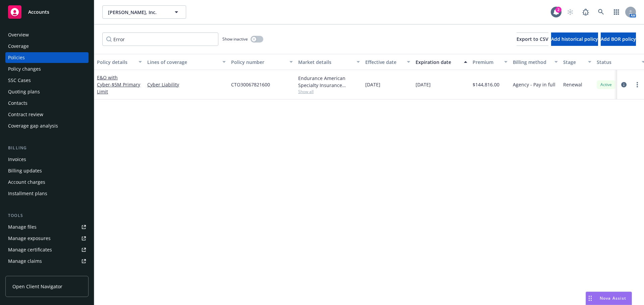  I want to click on button: Stage, so click(577, 62).